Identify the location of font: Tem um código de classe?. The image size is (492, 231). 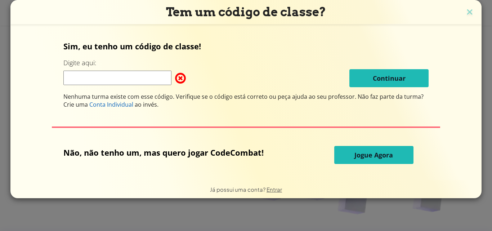
(246, 12).